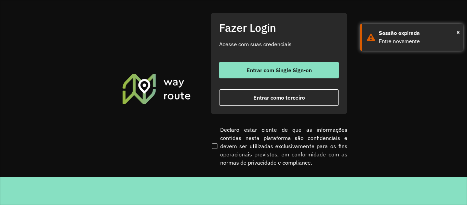 The width and height of the screenshot is (467, 205). Describe the element at coordinates (279, 70) in the screenshot. I see `span: Entrar com Single Sign-on` at that location.